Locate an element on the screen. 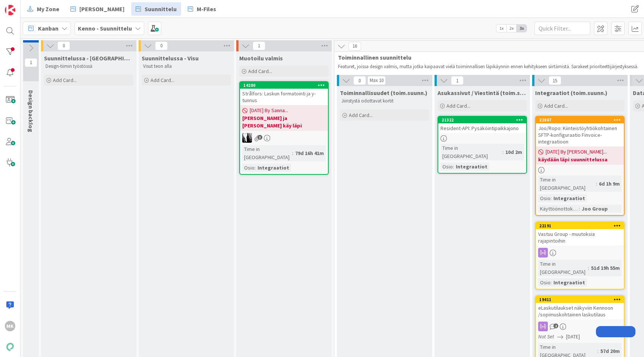  i: Not Set is located at coordinates (546, 336).